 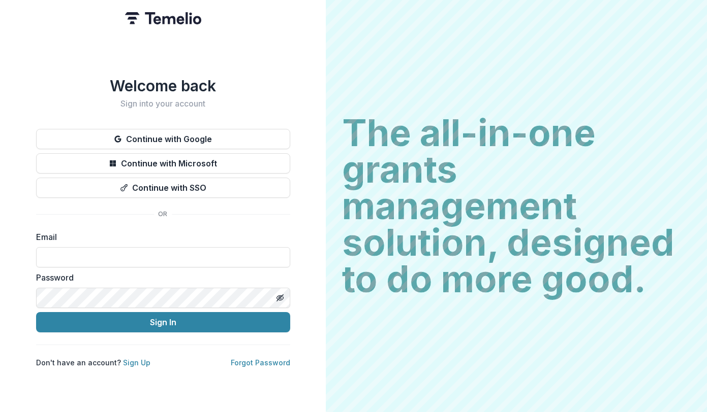 I want to click on a: Forgot Password, so click(x=260, y=363).